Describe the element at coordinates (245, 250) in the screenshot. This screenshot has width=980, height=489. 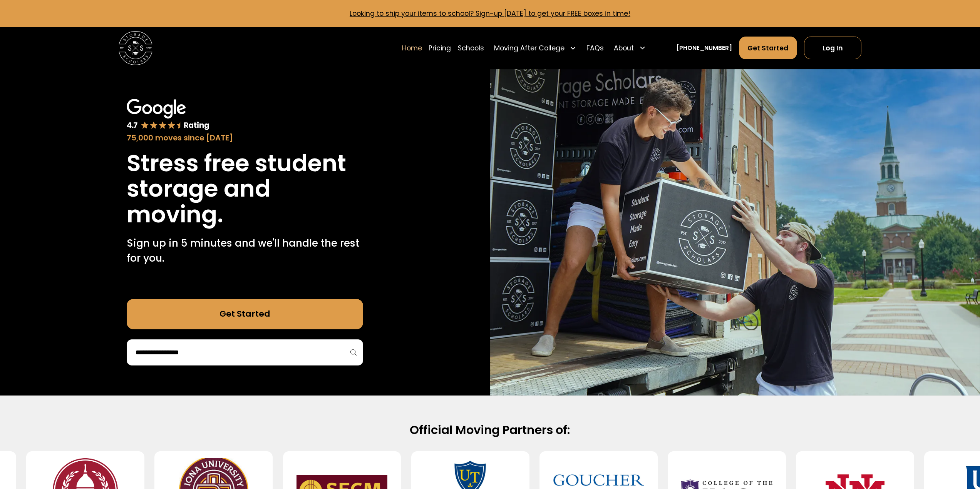
I see `p: Sign up in 5 minutes and we'll handle the rest for you.` at that location.